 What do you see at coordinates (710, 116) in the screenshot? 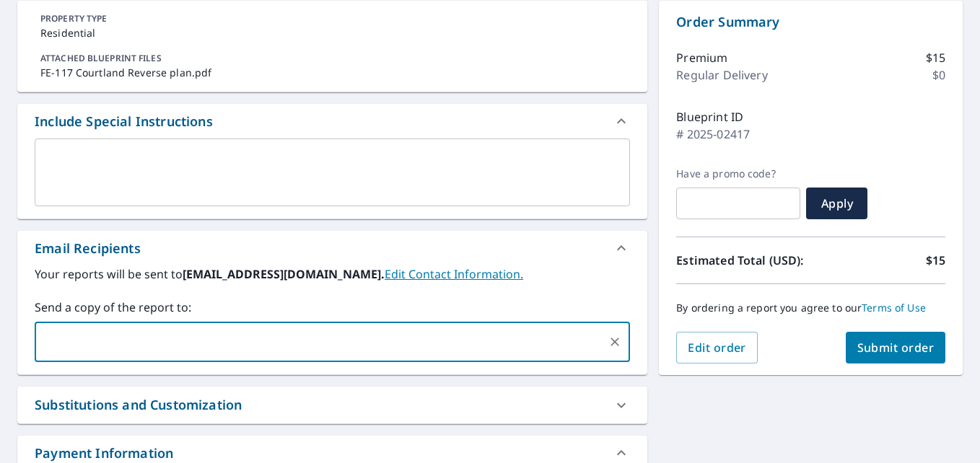
I see `p: Blueprint ID` at bounding box center [710, 116].